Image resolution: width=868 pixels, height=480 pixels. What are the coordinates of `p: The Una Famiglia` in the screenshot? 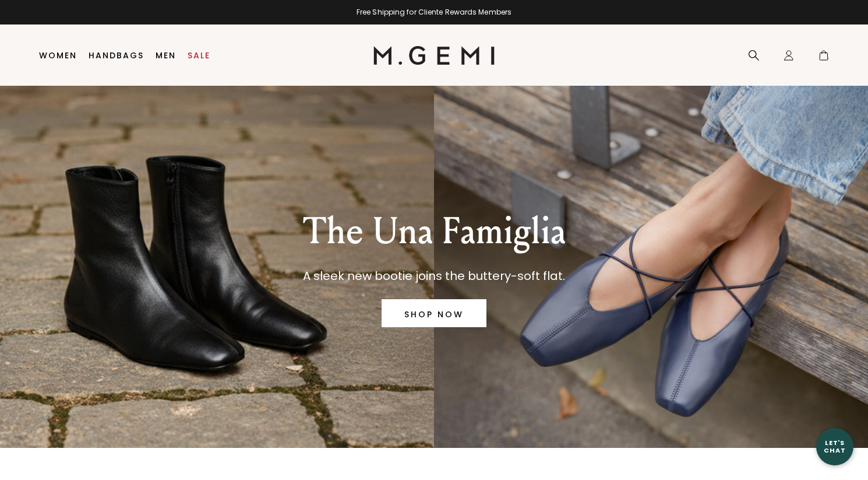 It's located at (434, 231).